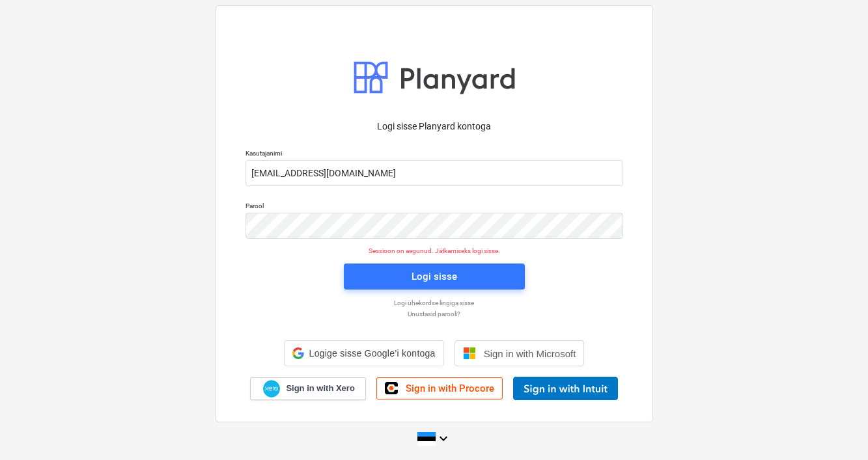 The width and height of the screenshot is (868, 460). I want to click on p: Kasutajanimi, so click(434, 155).